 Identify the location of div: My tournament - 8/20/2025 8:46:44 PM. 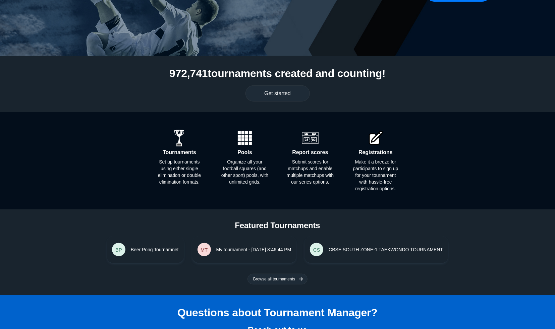
(204, 250).